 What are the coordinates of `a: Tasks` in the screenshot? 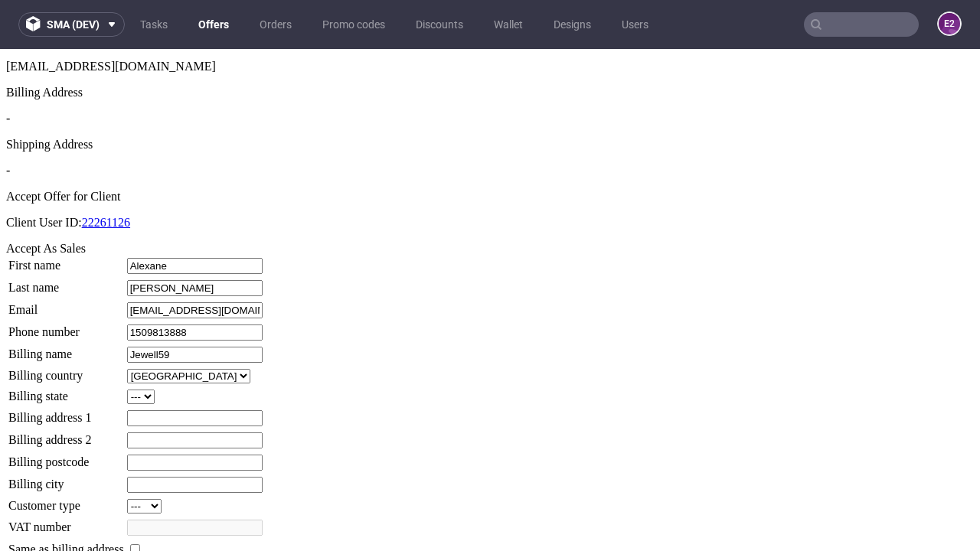 It's located at (153, 25).